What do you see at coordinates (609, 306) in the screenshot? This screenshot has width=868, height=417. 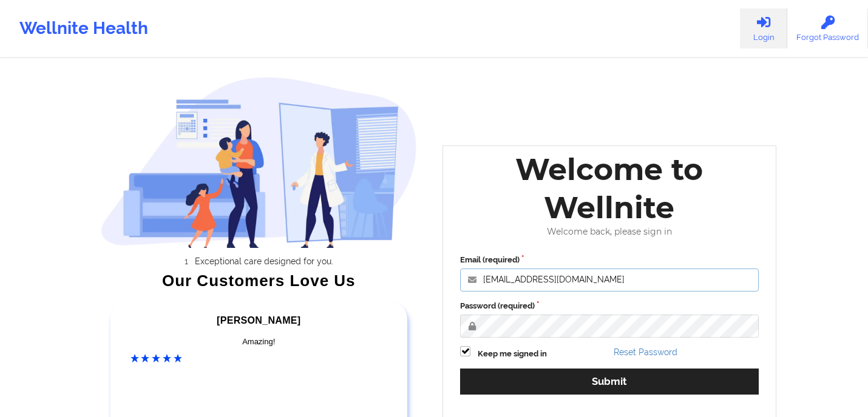 I see `label: Password (required)` at bounding box center [609, 306].